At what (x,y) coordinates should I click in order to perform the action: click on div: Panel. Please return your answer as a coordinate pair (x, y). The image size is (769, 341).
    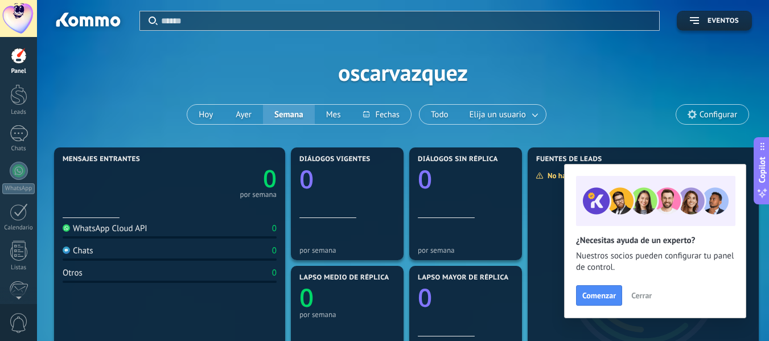
    Looking at the image, I should click on (19, 71).